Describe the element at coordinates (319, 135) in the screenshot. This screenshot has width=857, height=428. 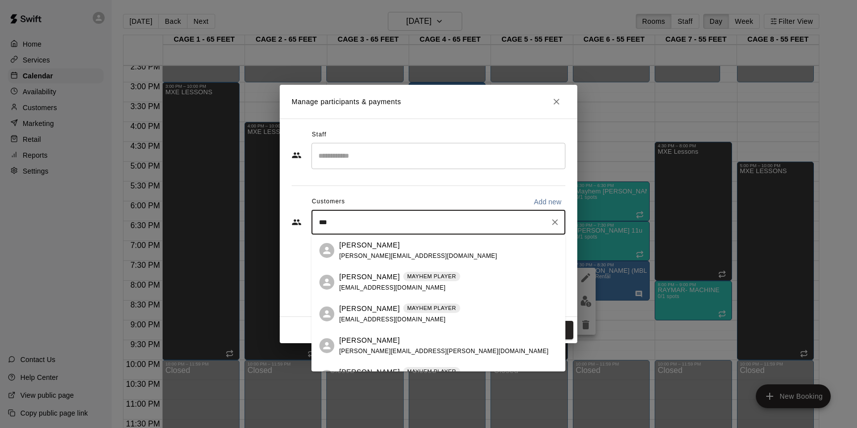
I see `span: Staff` at that location.